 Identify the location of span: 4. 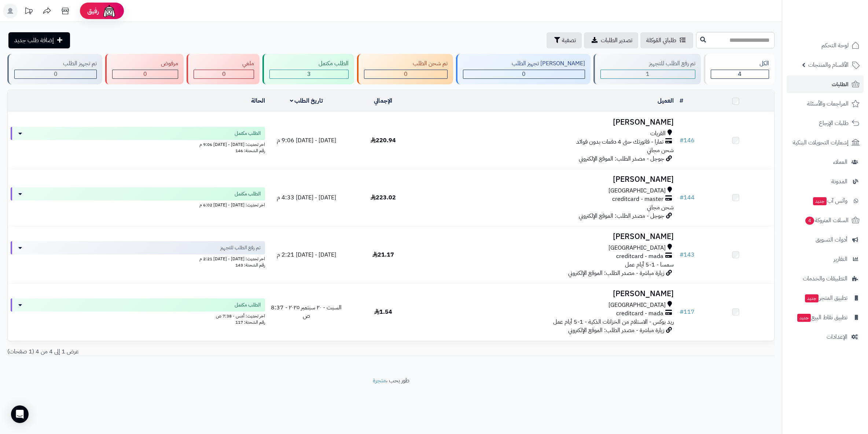
(739, 74).